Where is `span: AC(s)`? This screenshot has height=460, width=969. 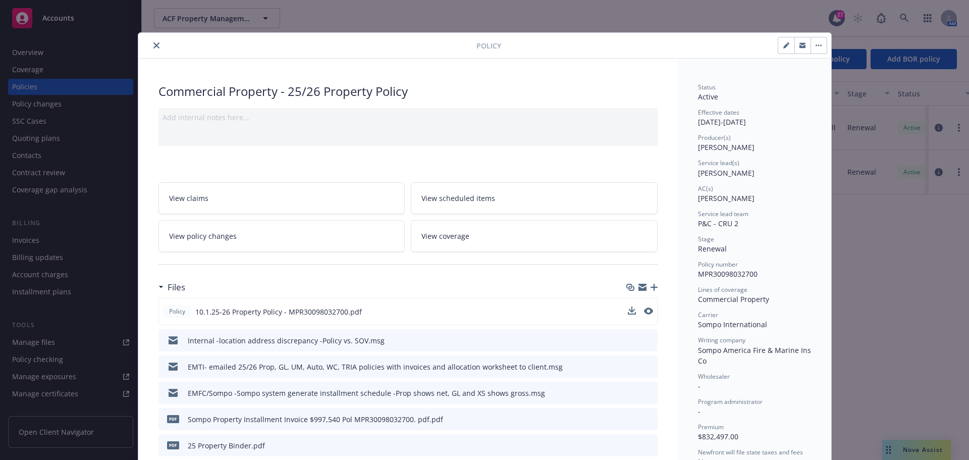
span: AC(s) is located at coordinates (706, 188).